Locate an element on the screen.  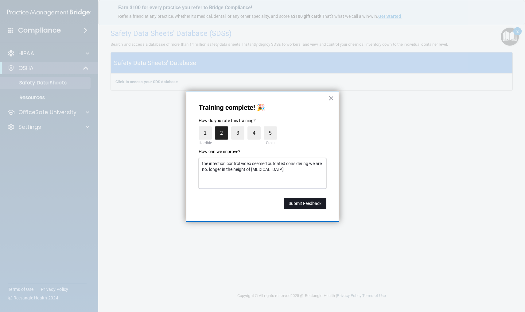
p: Training complete! 🎉 is located at coordinates (263, 108).